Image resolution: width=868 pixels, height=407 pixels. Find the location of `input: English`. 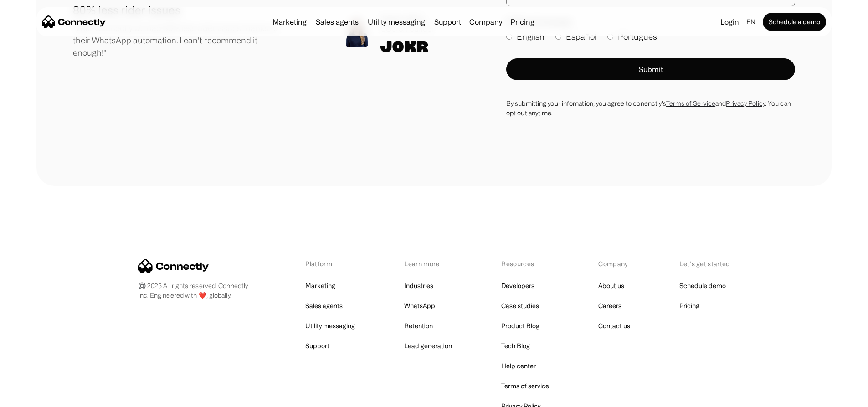

input: English is located at coordinates (509, 37).